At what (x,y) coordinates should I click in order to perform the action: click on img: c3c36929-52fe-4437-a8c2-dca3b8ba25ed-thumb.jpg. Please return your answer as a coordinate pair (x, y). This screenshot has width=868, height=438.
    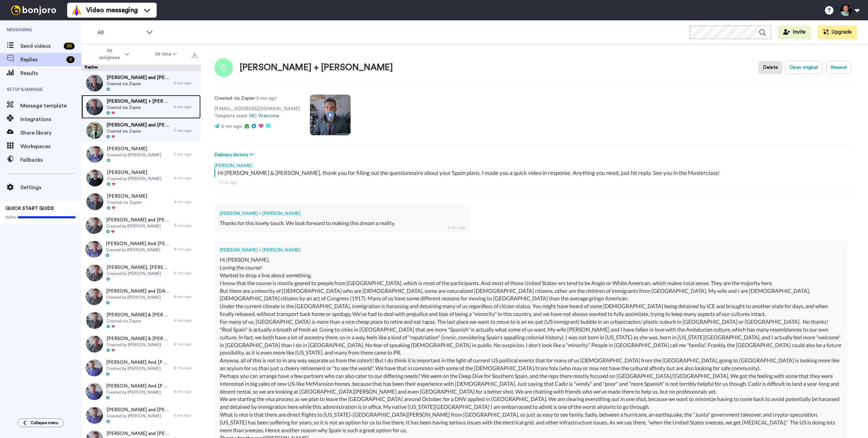
    Looking at the image, I should click on (94, 344).